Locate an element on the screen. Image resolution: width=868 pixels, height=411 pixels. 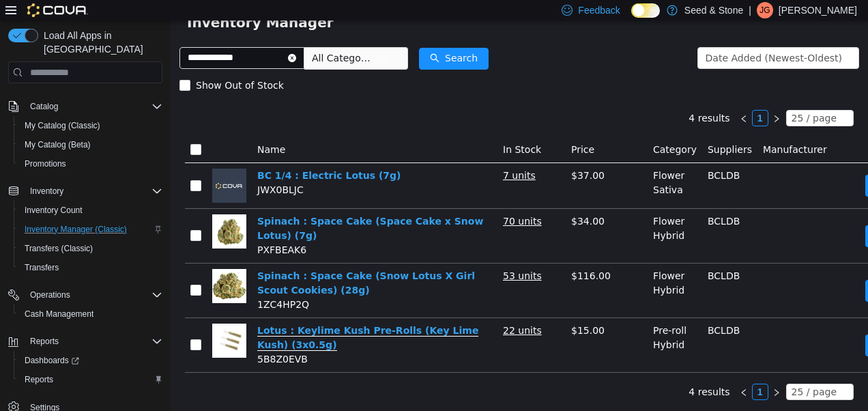
span: In Stock is located at coordinates (352, 128).